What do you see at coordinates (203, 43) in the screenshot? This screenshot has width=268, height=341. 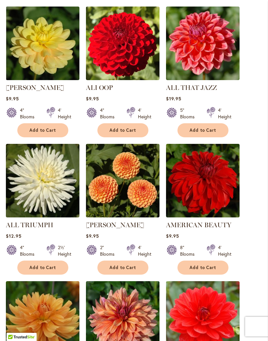 I see `img: ALL THAT JAZZ` at bounding box center [203, 43].